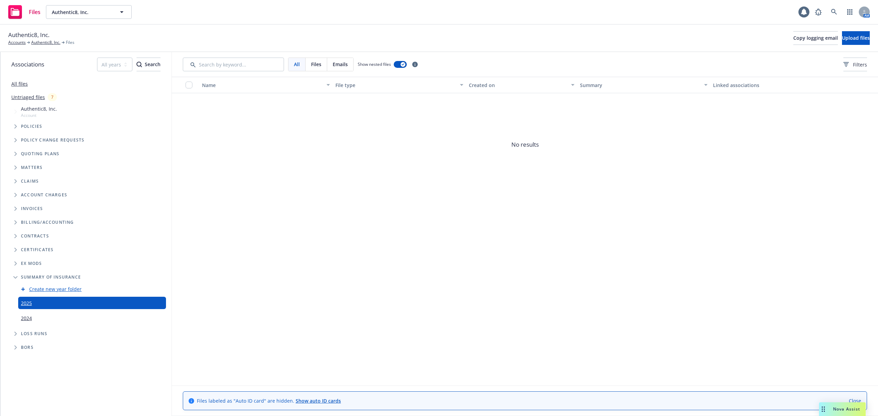 This screenshot has height=416, width=878. Describe the element at coordinates (834, 12) in the screenshot. I see `a: Search` at that location.